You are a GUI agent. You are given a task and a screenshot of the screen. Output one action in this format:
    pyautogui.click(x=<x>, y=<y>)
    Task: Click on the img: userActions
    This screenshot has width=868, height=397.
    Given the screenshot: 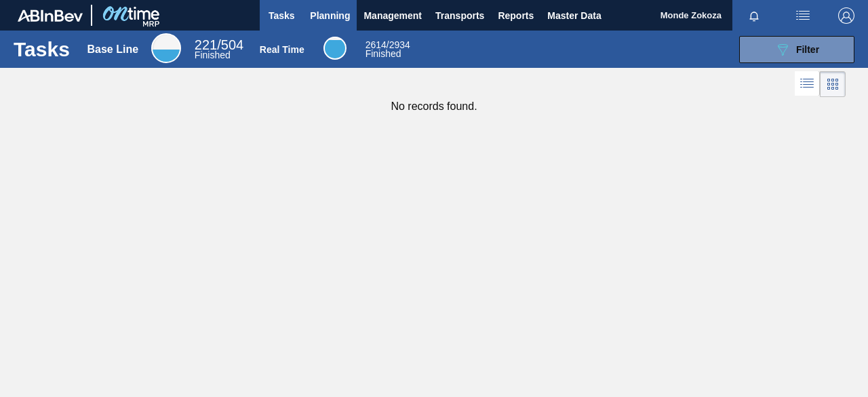 What is the action you would take?
    pyautogui.click(x=803, y=15)
    